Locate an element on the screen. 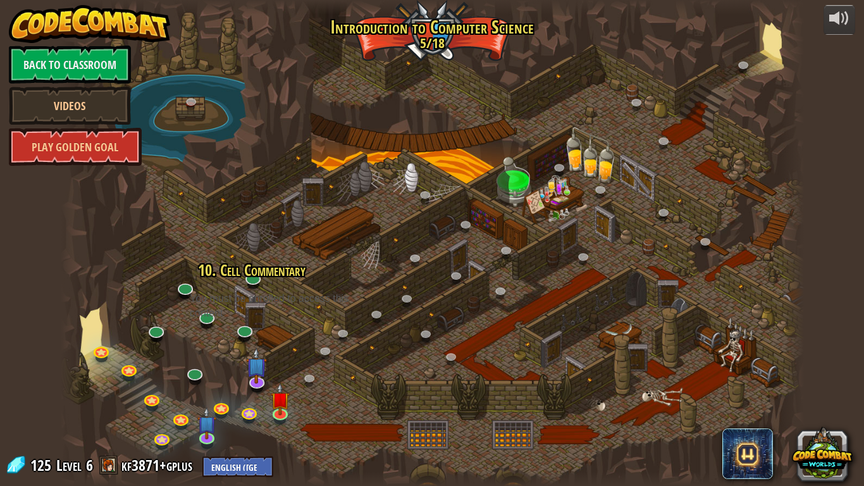 The image size is (864, 486). span: 6 is located at coordinates (89, 465).